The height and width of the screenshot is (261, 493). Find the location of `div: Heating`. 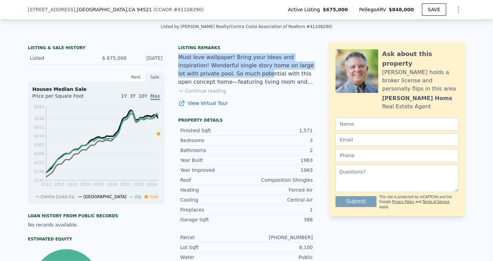

div: Heating is located at coordinates (213, 190).